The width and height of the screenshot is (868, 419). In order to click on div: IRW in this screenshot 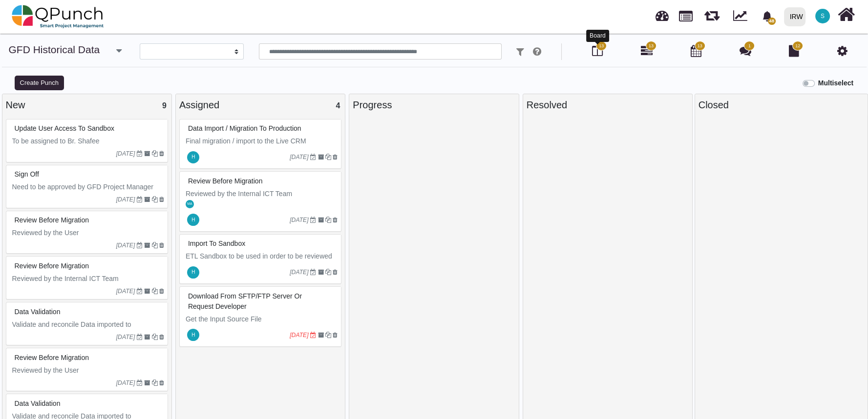, I will do `click(796, 17)`.